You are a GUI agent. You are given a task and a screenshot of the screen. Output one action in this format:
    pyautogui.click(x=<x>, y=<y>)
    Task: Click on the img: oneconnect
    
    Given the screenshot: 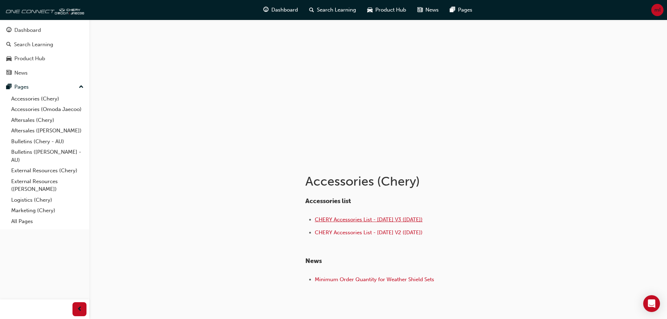 What is the action you would take?
    pyautogui.click(x=44, y=10)
    